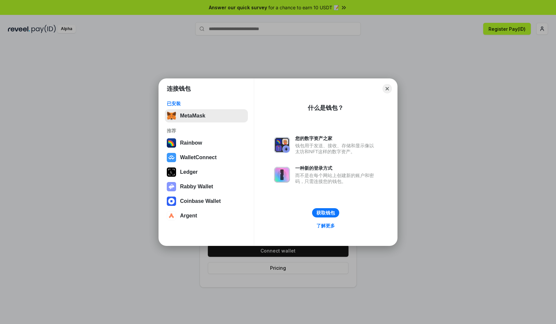  I want to click on div: 而不是在每个网站上创建新的账户和密码，只需连接您的钱包。, so click(336, 178).